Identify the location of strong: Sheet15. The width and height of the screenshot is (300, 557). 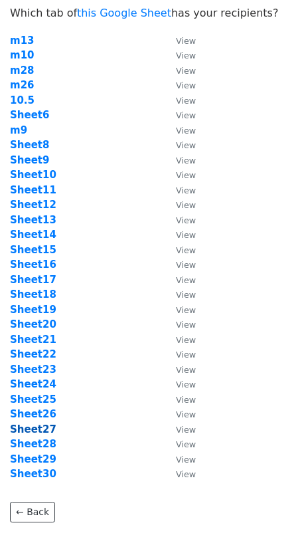
(33, 250).